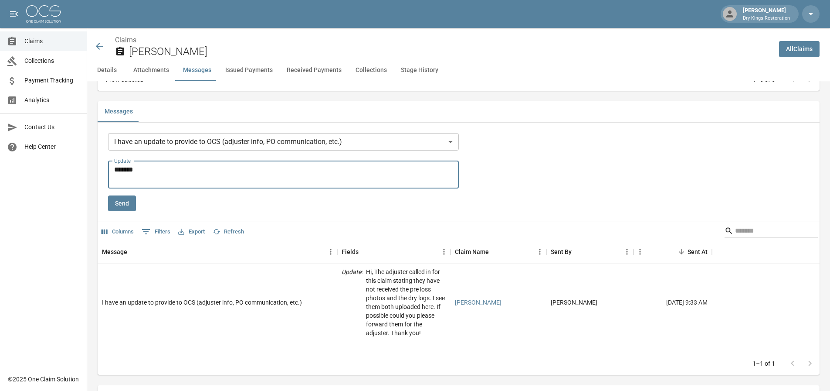 The image size is (830, 391). I want to click on button: Send, so click(122, 203).